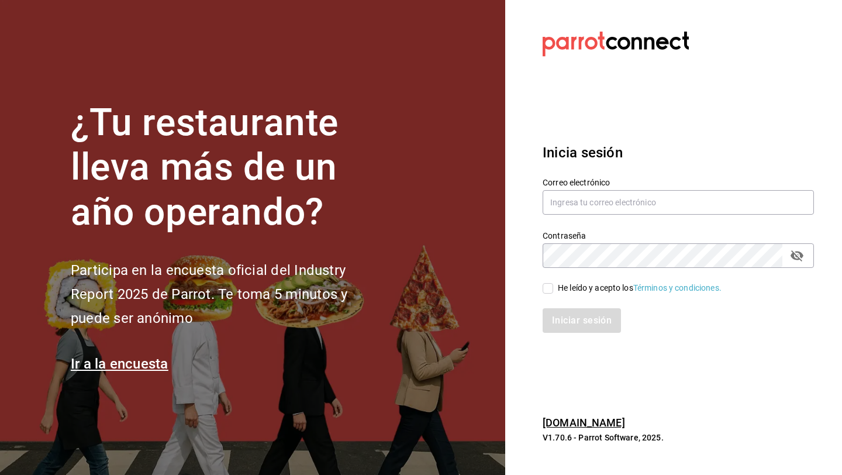 This screenshot has width=842, height=475. What do you see at coordinates (677, 288) in the screenshot?
I see `a: Términos y condiciones.` at bounding box center [677, 288].